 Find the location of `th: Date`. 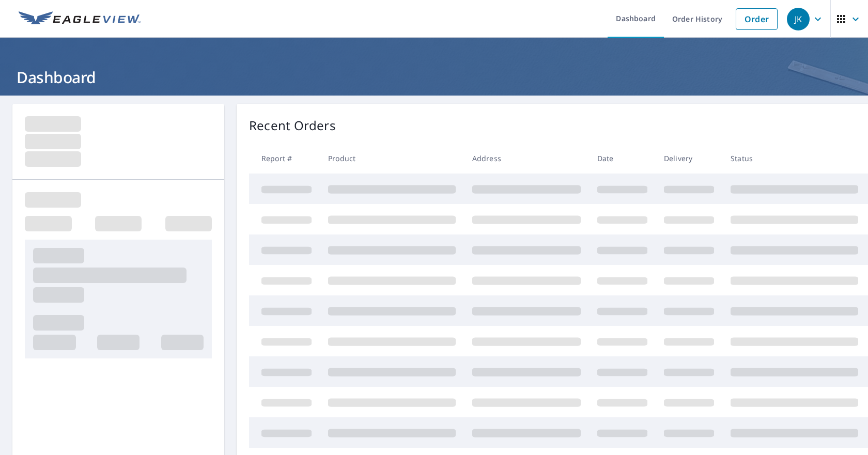

th: Date is located at coordinates (622, 158).